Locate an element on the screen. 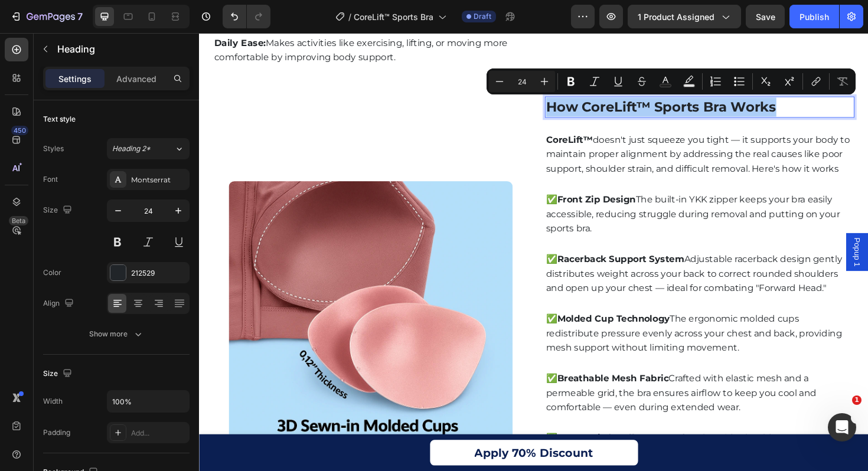  div: Align is located at coordinates (60, 304).